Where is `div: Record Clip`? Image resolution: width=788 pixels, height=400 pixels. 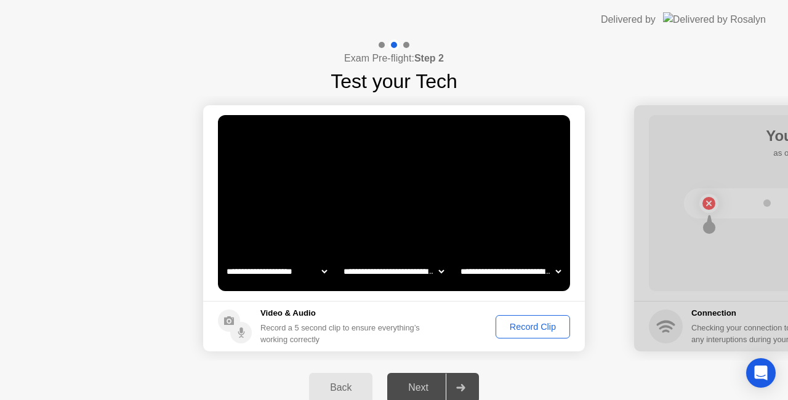 div: Record Clip is located at coordinates (533, 327).